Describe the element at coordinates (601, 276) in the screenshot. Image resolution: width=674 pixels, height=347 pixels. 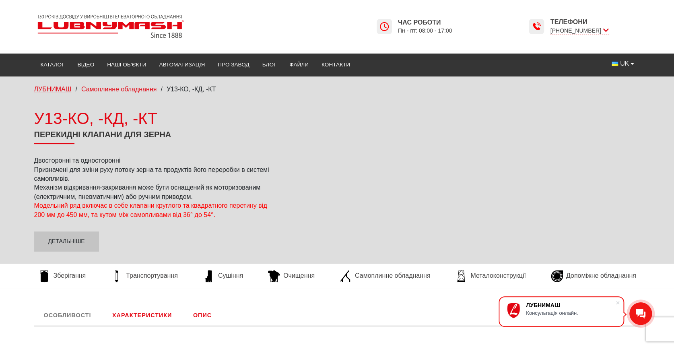
I see `span: Допоміжне обладнання` at that location.